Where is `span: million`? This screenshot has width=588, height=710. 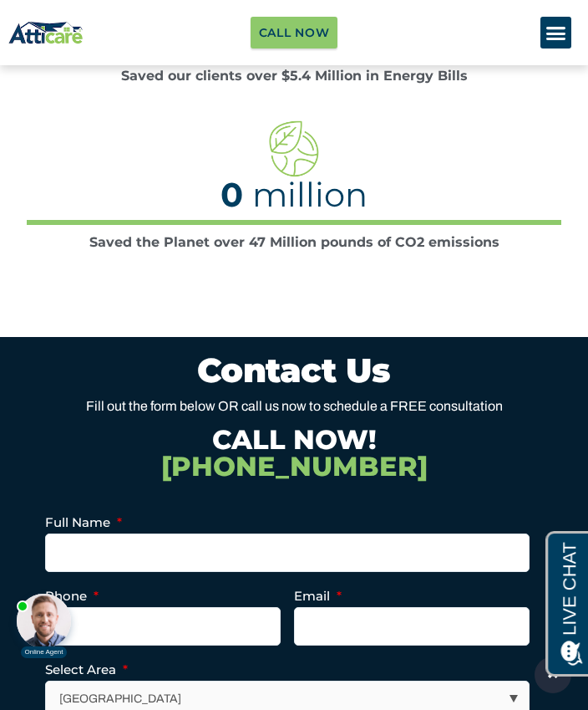 span: million is located at coordinates (310, 194).